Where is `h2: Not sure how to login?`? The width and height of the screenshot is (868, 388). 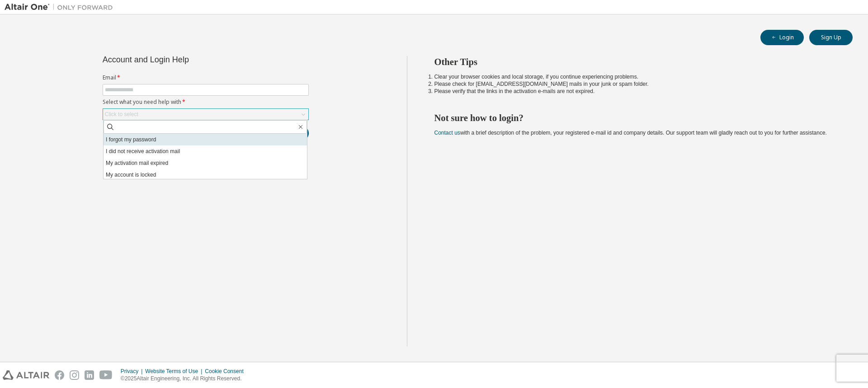 h2: Not sure how to login? is located at coordinates (636, 118).